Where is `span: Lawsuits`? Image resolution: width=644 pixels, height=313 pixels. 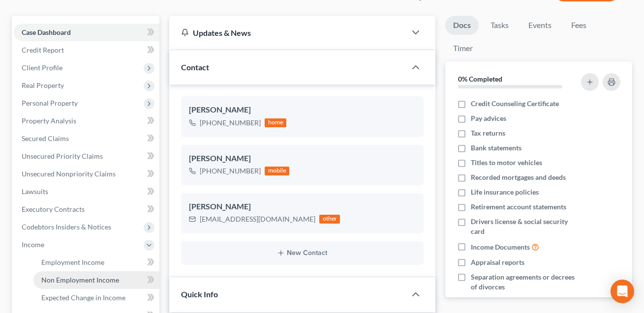
span: Lawsuits is located at coordinates (35, 191).